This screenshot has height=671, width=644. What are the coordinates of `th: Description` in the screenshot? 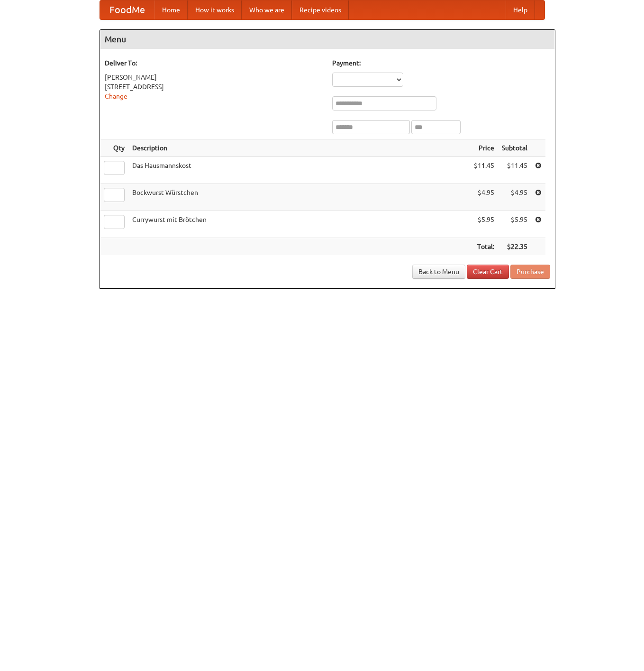 It's located at (299, 148).